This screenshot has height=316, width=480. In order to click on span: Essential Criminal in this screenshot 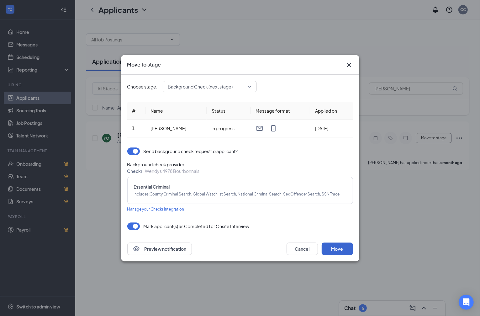, I will do `click(240, 187)`.